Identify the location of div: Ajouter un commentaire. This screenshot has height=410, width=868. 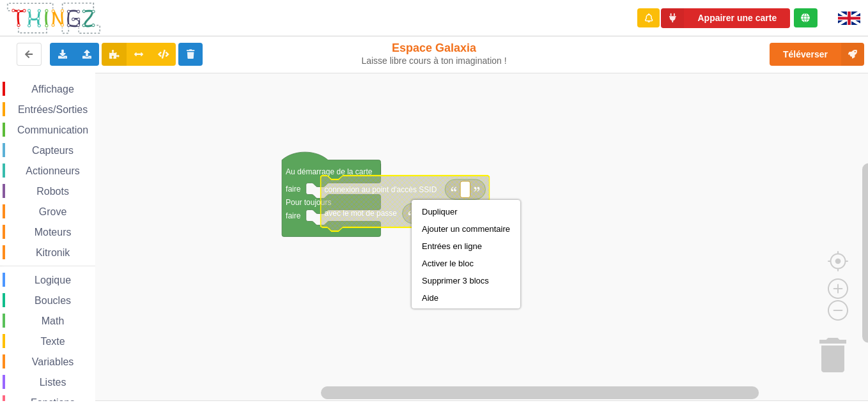
(466, 229).